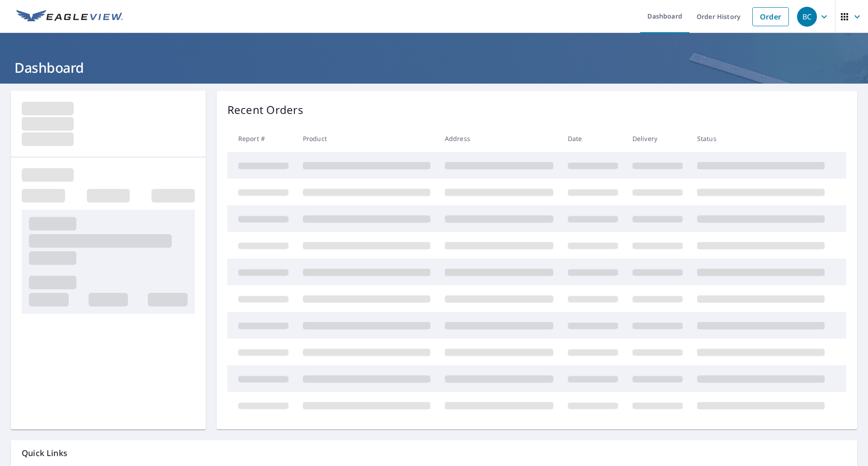 This screenshot has height=466, width=868. I want to click on th: Delivery, so click(657, 139).